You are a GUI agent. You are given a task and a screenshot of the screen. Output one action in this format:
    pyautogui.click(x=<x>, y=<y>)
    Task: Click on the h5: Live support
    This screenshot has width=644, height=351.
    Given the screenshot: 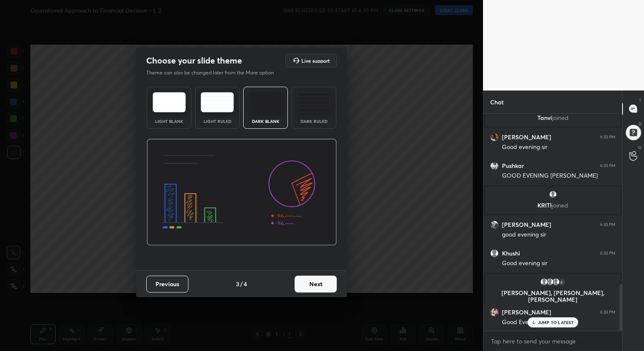 What is the action you would take?
    pyautogui.click(x=315, y=61)
    